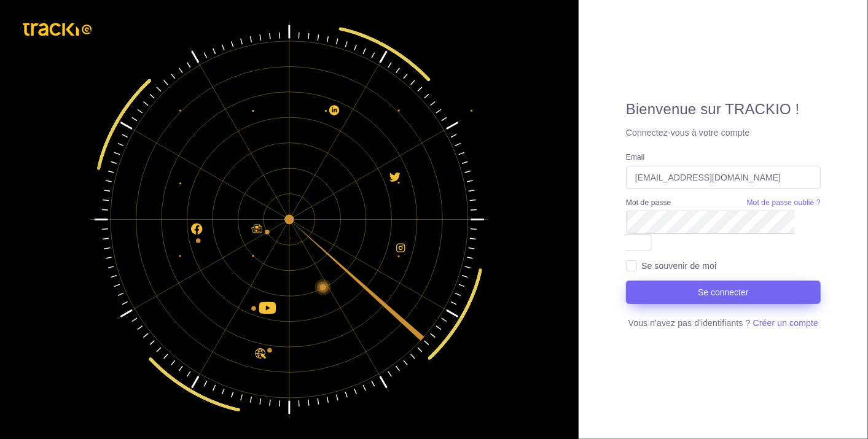 Image resolution: width=868 pixels, height=439 pixels. I want to click on button: Se connecter, so click(723, 293).